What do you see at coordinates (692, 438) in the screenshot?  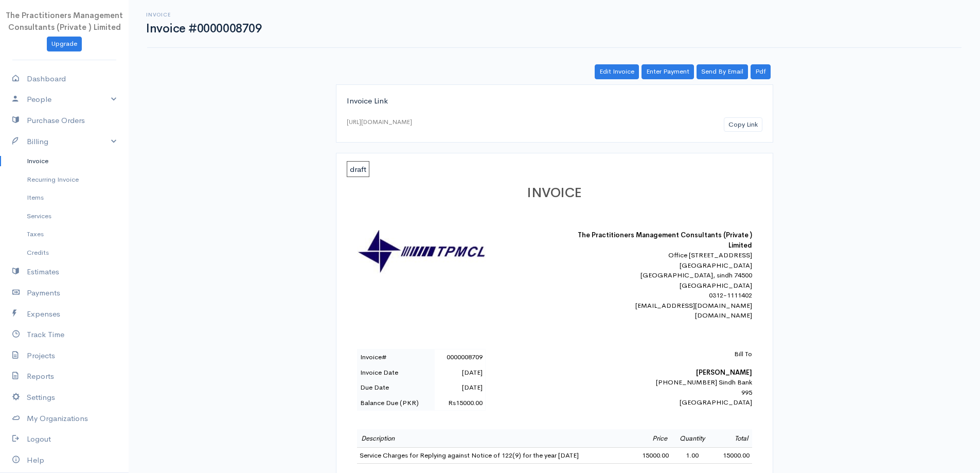 I see `td: Quantity` at bounding box center [692, 438].